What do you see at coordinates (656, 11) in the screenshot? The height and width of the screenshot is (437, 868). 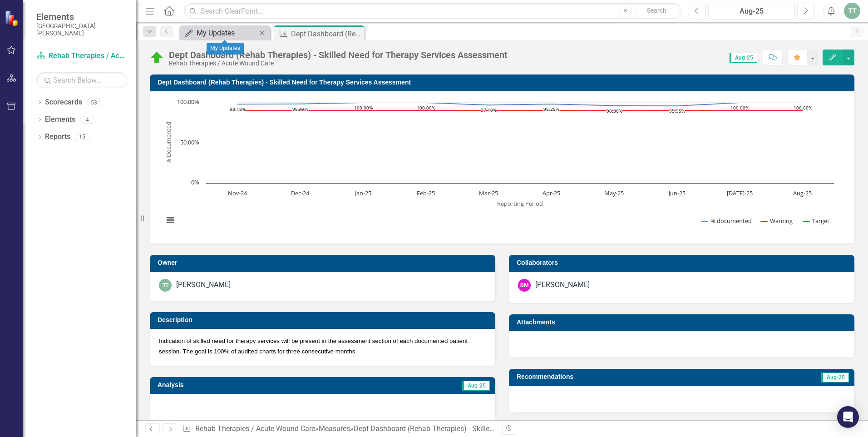 I see `span: Search` at bounding box center [656, 11].